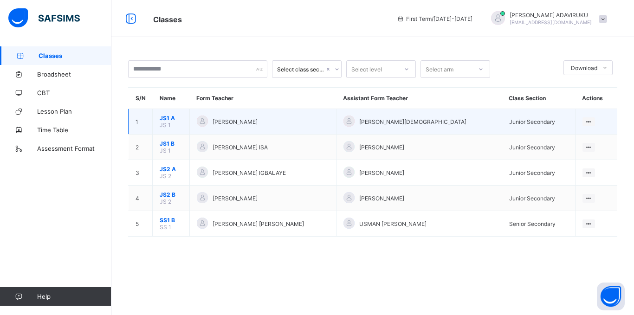 The image size is (634, 315). What do you see at coordinates (584, 68) in the screenshot?
I see `span: Download` at bounding box center [584, 68].